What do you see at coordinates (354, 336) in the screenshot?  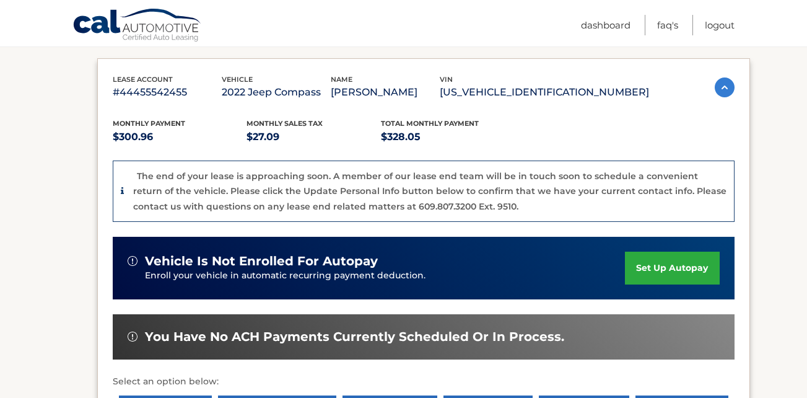 I see `span: You have no ACH payments currently scheduled or in process.` at bounding box center [354, 336].